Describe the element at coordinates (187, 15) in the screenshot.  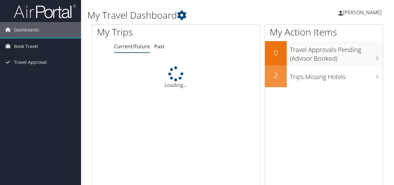
I see `h1: My Travel Dashboard` at that location.